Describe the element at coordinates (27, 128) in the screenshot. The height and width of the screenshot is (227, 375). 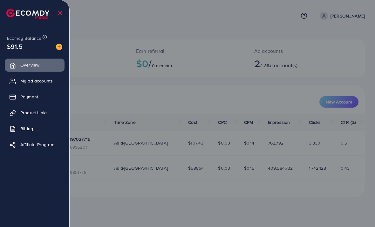
I see `span: Billing` at that location.